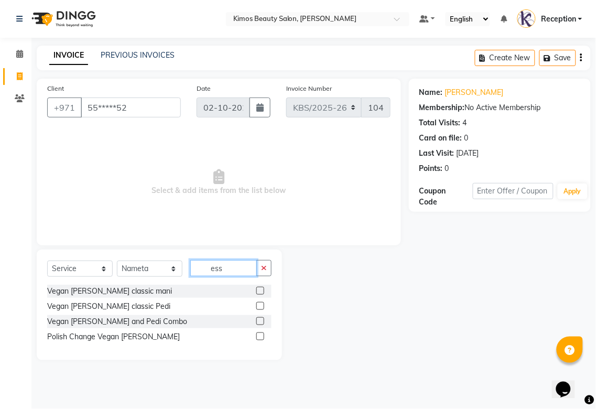  What do you see at coordinates (309, 89) in the screenshot?
I see `label: Invoice Number` at bounding box center [309, 89].